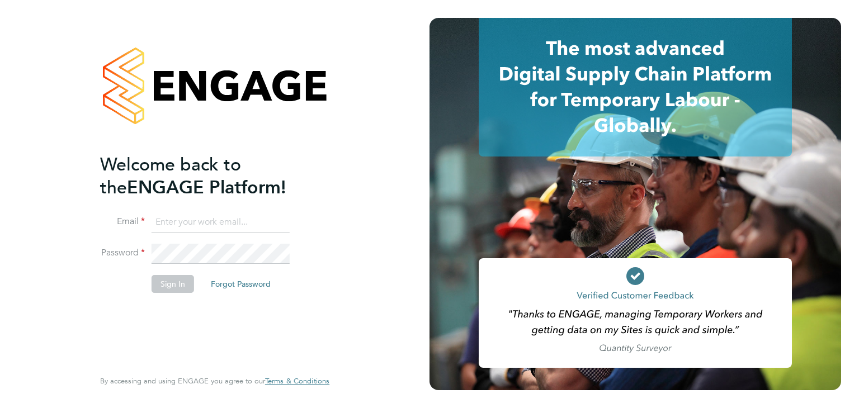  Describe the element at coordinates (123, 253) in the screenshot. I see `label: Password` at that location.